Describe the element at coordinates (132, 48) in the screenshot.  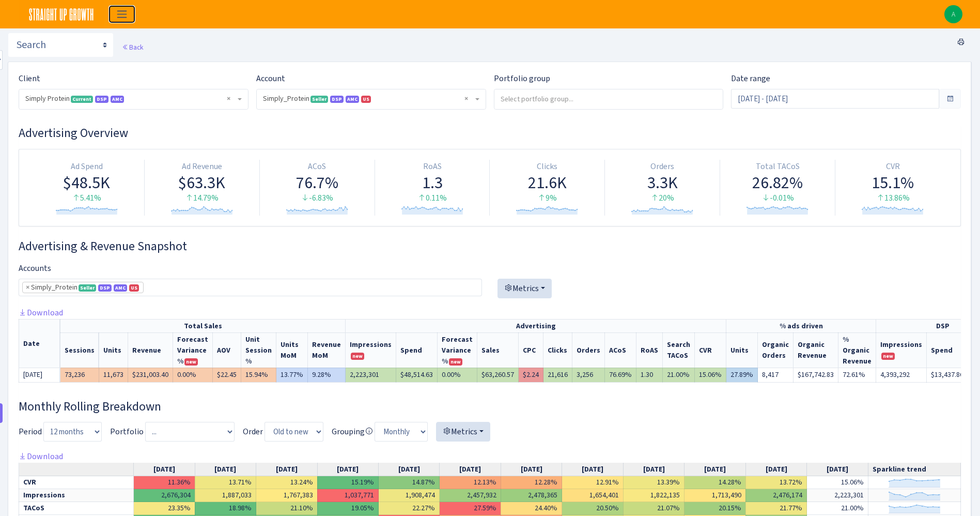
I see `a: Back` at that location.